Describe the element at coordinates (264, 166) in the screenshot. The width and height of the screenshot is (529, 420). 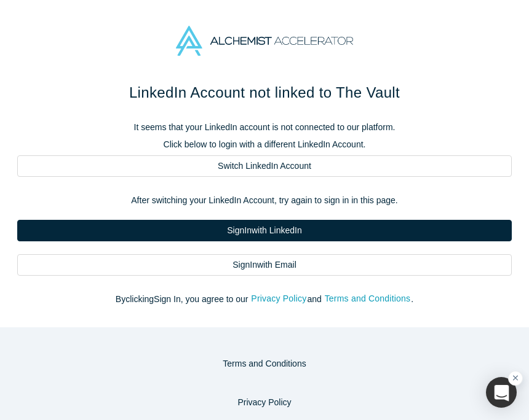
I see `a: Switch LinkedIn Account` at that location.